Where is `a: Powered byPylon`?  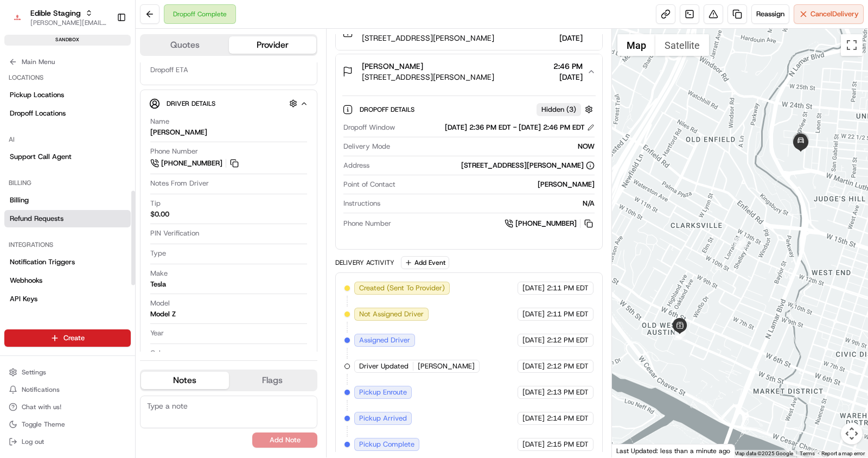 a: Powered byPylon is located at coordinates (104, 272).